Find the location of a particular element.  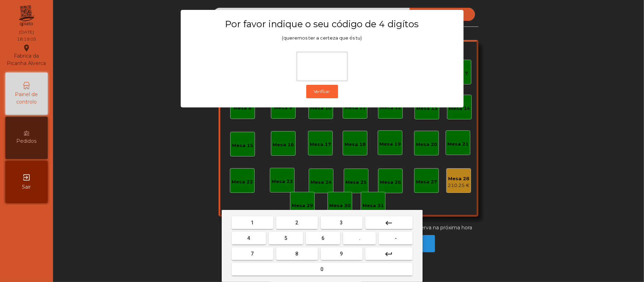

span: 9 is located at coordinates (341, 254).